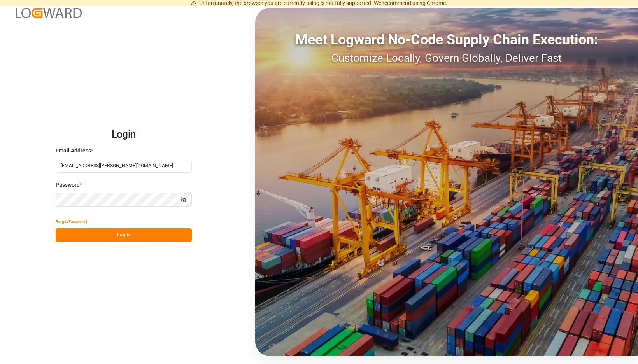  What do you see at coordinates (446, 40) in the screenshot?
I see `div: Meet Logward No-Code Supply Chain Execution:` at bounding box center [446, 40].